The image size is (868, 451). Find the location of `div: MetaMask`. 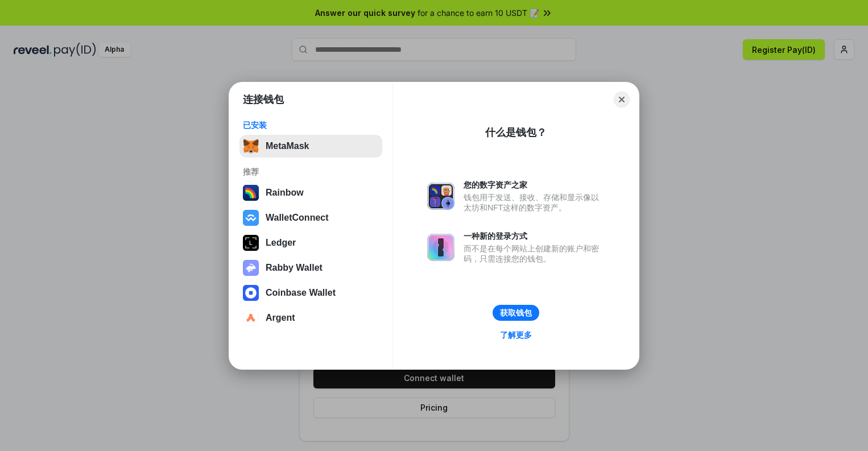

div: MetaMask is located at coordinates (287, 146).